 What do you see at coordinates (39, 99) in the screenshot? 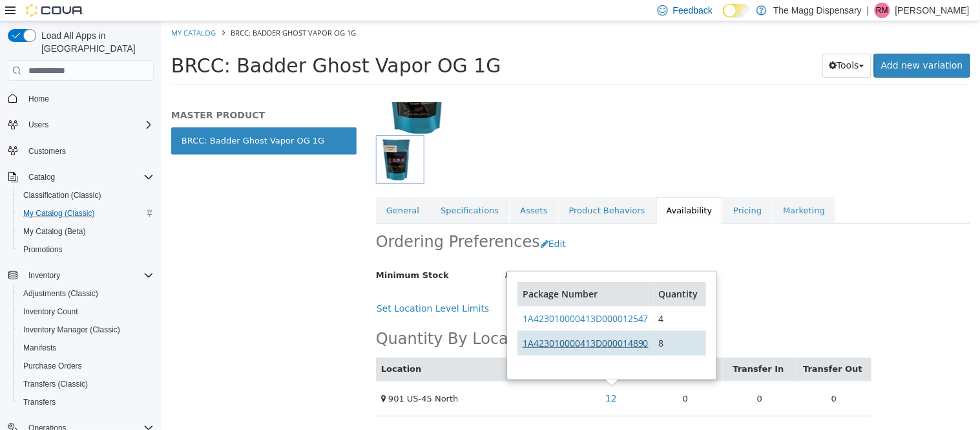
I see `a: Home` at bounding box center [39, 99].